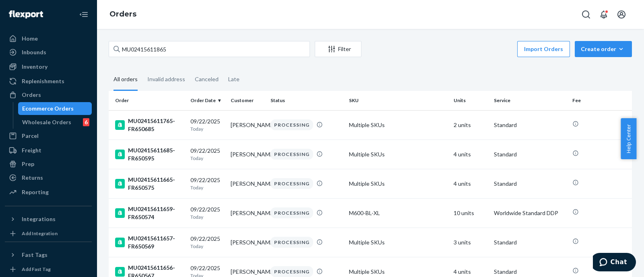  Describe the element at coordinates (628, 139) in the screenshot. I see `button: Help Center` at that location.